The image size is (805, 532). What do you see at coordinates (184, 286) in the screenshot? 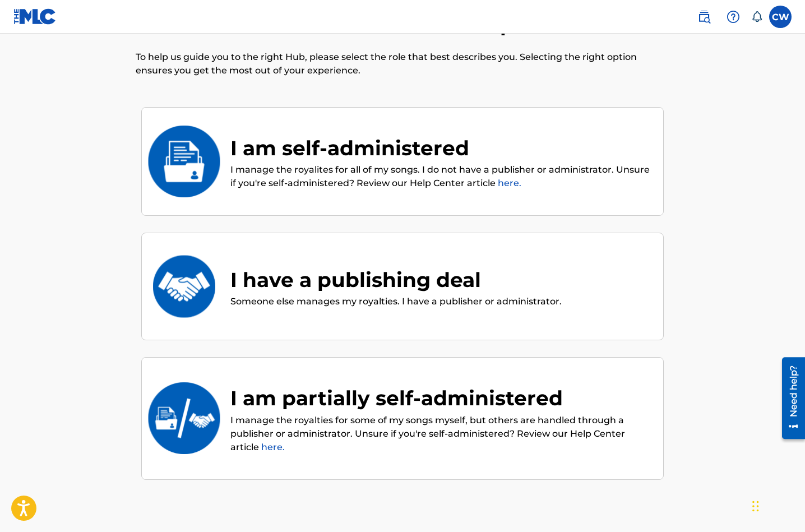
I see `img: I have a publishing deal` at bounding box center [184, 286].